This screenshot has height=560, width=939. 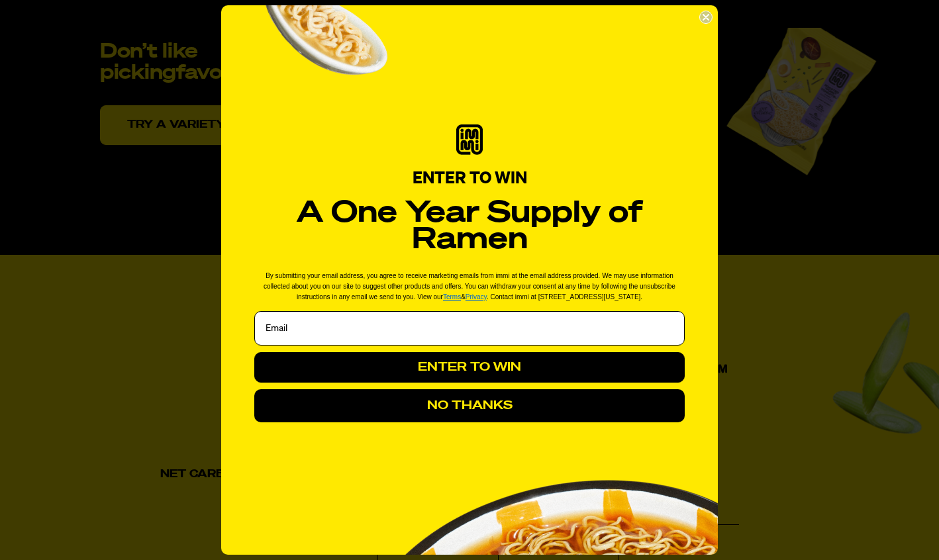 What do you see at coordinates (470, 329) in the screenshot?
I see `input: Email` at bounding box center [470, 329].